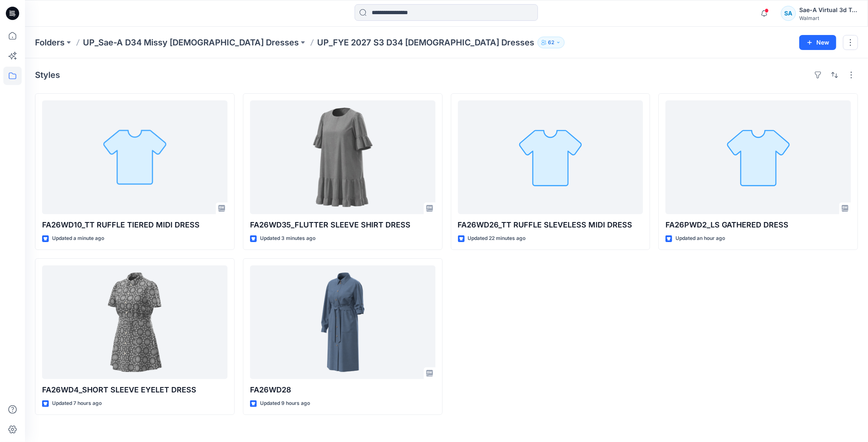  I want to click on p: Folders, so click(50, 42).